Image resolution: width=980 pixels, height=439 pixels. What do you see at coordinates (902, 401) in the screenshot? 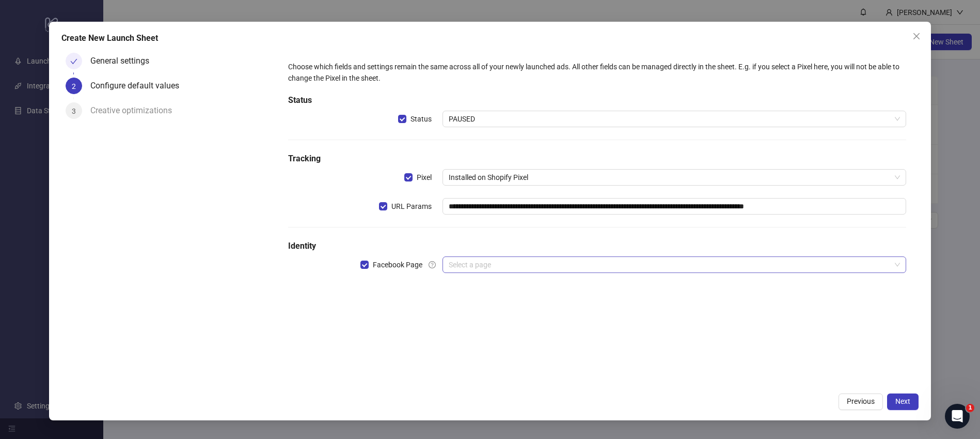
I see `span: Next` at bounding box center [902, 401].